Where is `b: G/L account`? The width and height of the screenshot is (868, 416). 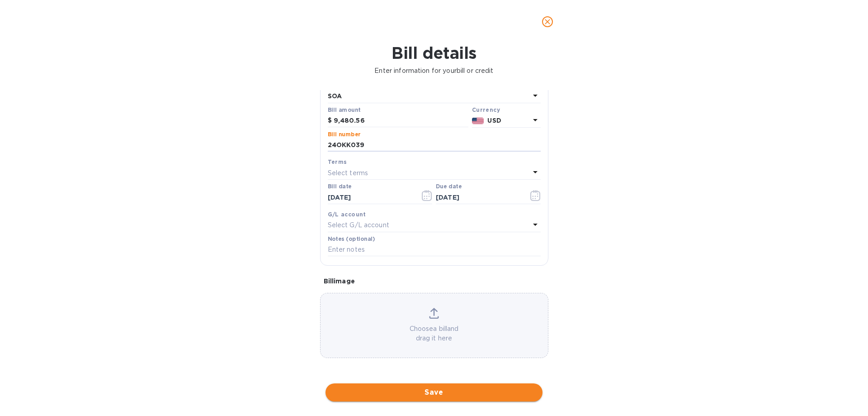 b: G/L account is located at coordinates (347, 214).